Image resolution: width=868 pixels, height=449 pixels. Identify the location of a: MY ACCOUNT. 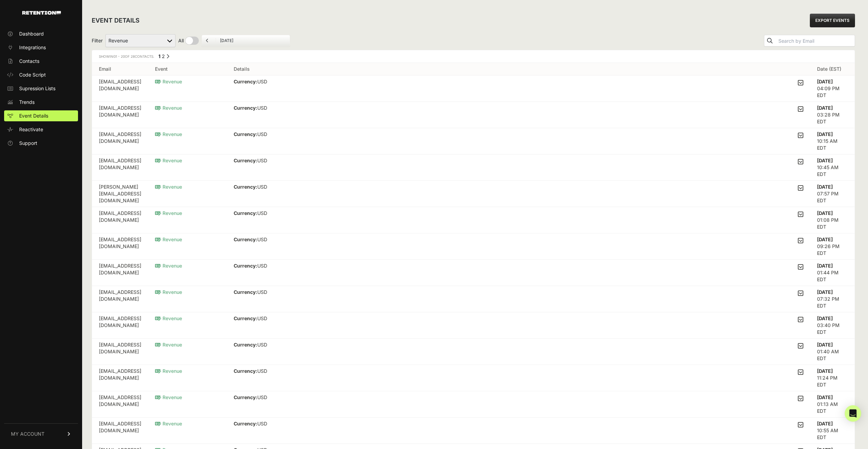
(41, 434).